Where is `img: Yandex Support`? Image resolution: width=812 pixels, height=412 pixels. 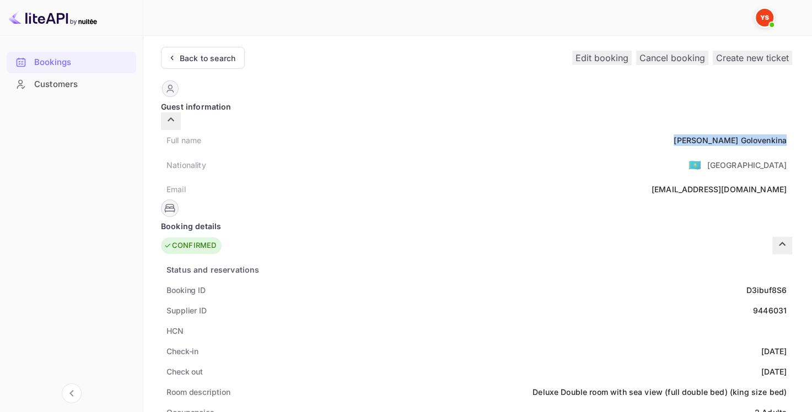 img: Yandex Support is located at coordinates (764, 18).